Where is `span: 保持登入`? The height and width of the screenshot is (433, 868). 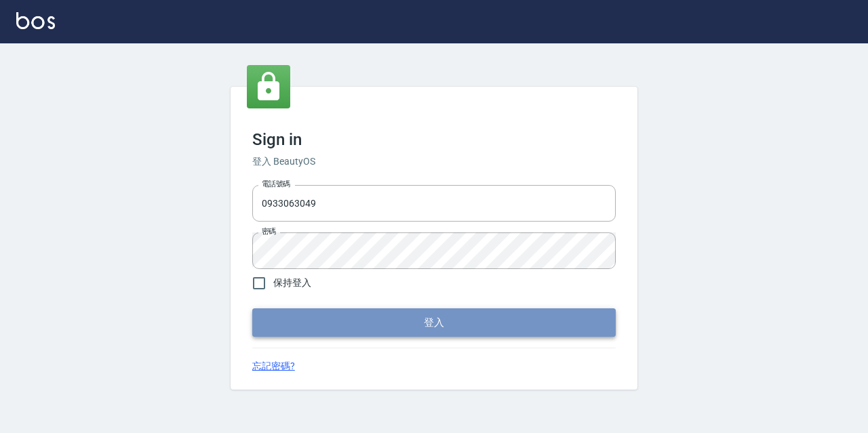 span: 保持登入 is located at coordinates (292, 282).